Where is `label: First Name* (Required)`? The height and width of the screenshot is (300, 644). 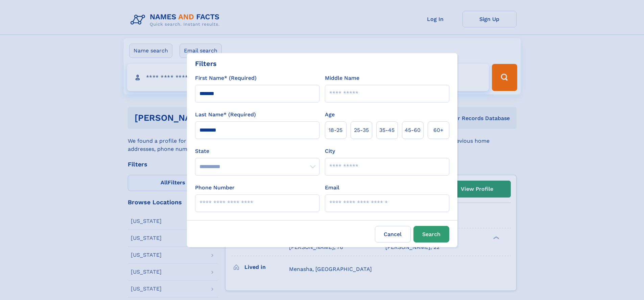
label: First Name* (Required) is located at coordinates (226, 78).